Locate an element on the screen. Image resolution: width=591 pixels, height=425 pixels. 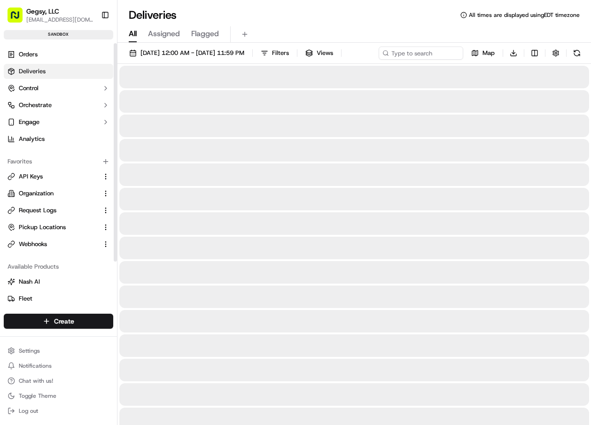
span: Orchestrate is located at coordinates (35, 105).